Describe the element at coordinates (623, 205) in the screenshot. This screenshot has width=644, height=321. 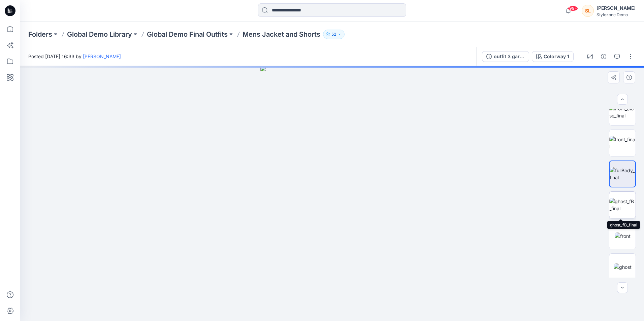
I see `img: ghost_fB_final` at that location.